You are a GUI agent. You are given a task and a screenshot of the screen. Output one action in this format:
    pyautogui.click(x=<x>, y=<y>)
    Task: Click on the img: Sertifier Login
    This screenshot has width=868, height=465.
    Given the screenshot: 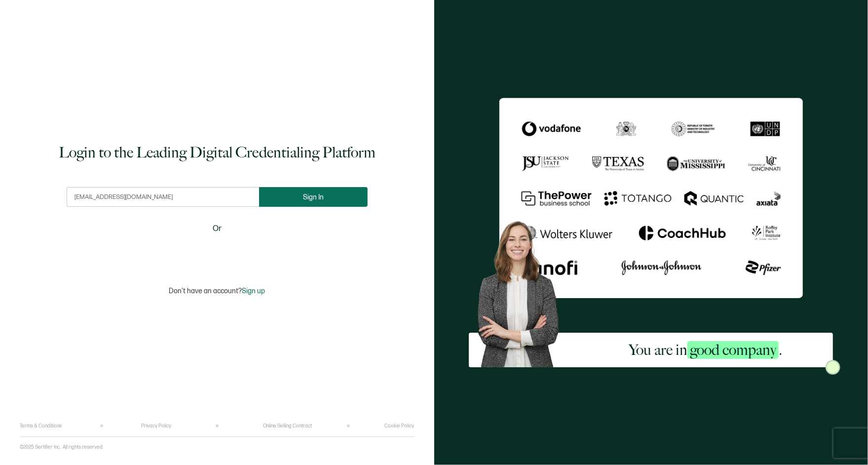 What is the action you would take?
    pyautogui.click(x=833, y=368)
    